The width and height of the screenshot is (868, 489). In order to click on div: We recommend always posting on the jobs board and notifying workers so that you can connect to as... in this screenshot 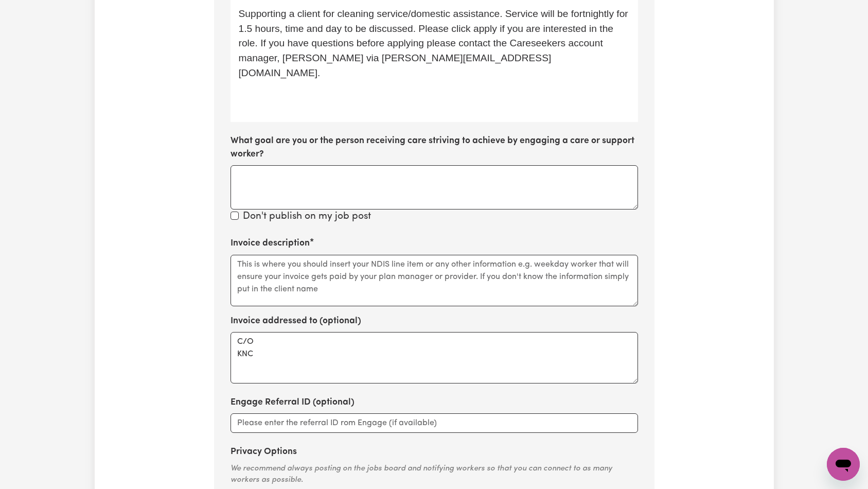, I will do `click(434, 474)`.